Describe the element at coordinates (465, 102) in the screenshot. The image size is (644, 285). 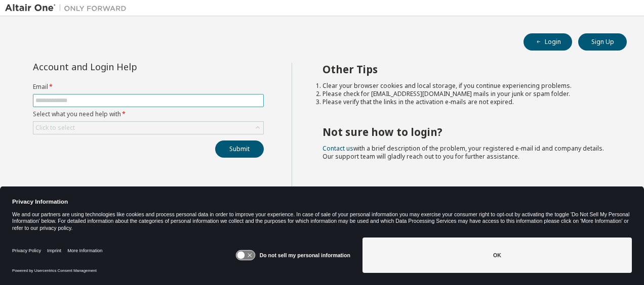
I see `li: Please verify that the links in the activation e-mails are not expired.` at that location.